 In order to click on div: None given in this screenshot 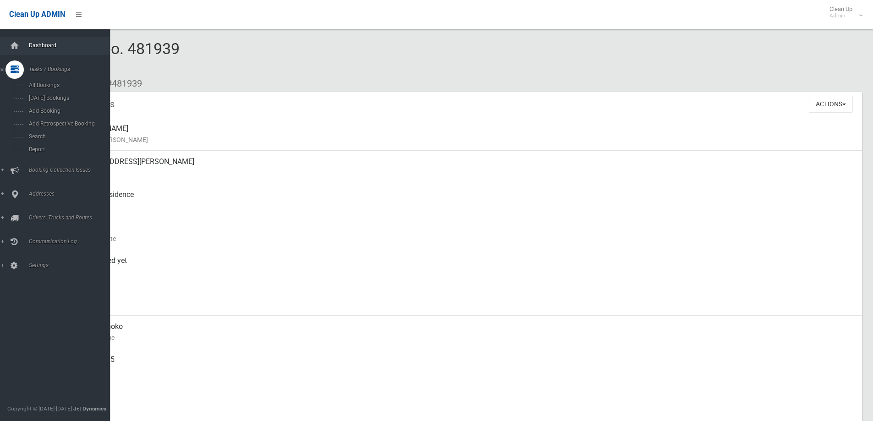, I will do `click(464, 398)`.